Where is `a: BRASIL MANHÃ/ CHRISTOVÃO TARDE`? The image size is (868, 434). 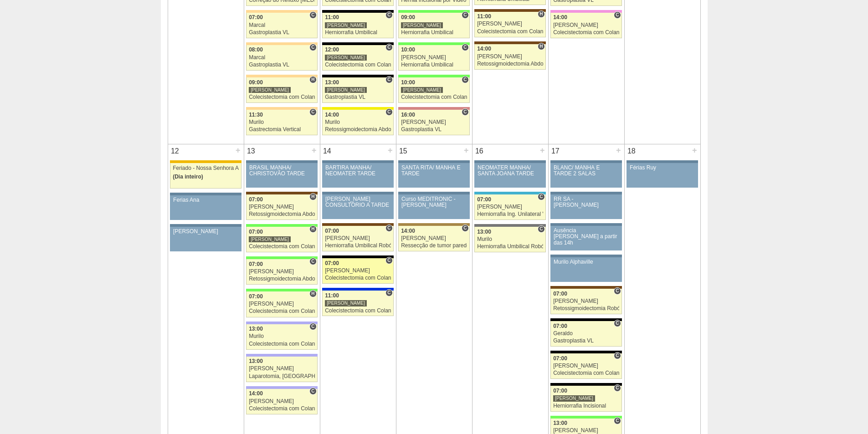 a: BRASIL MANHÃ/ CHRISTOVÃO TARDE is located at coordinates (281, 175).